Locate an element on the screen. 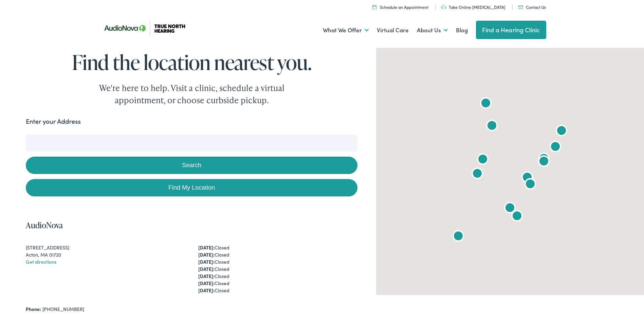 The width and height of the screenshot is (644, 314). a: Find My Location is located at coordinates (191, 187).